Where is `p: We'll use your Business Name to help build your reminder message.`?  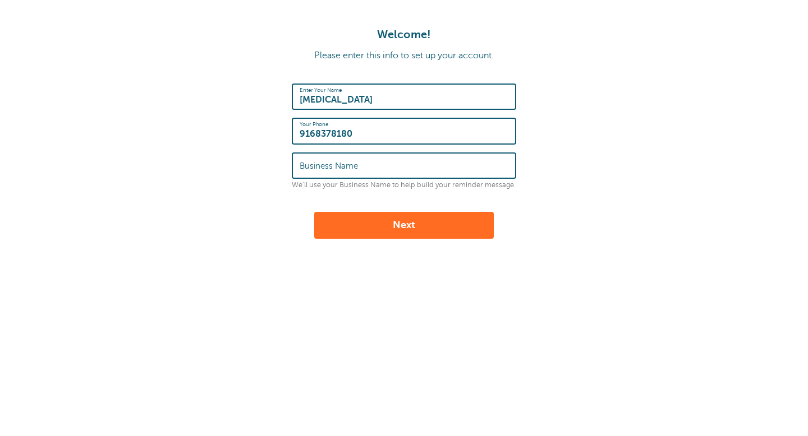 p: We'll use your Business Name to help build your reminder message. is located at coordinates (404, 185).